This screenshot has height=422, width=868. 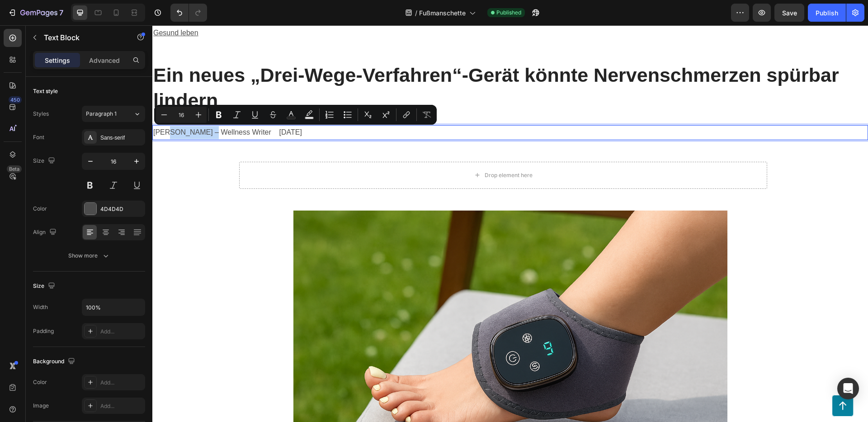 I want to click on div: Beta, so click(x=14, y=169).